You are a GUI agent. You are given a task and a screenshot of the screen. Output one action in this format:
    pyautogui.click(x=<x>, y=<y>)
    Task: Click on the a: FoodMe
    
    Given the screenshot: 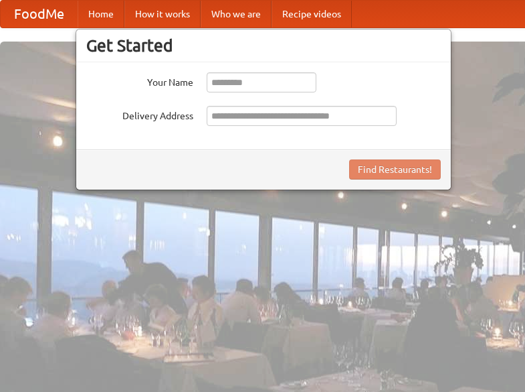 What is the action you would take?
    pyautogui.click(x=39, y=14)
    